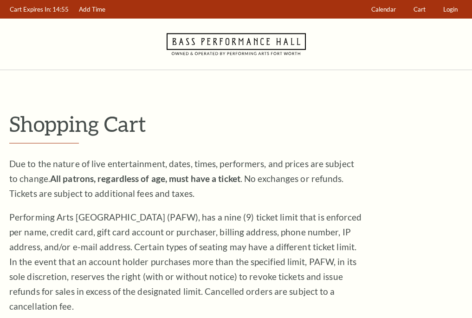  What do you see at coordinates (30, 9) in the screenshot?
I see `span: Cart Expires In:` at bounding box center [30, 9].